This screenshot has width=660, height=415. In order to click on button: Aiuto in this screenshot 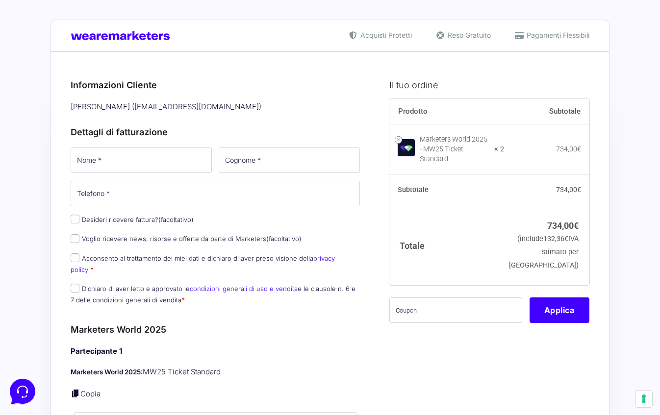, I will do `click(158, 326)`.